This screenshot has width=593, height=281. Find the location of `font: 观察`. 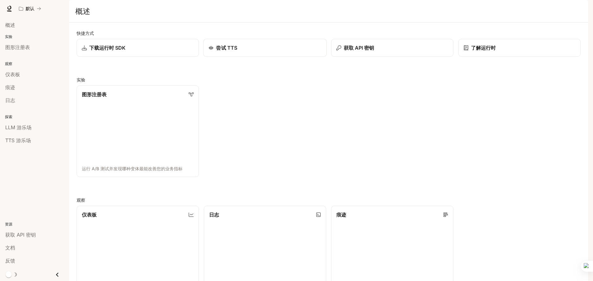

font: 观察 is located at coordinates (81, 200).